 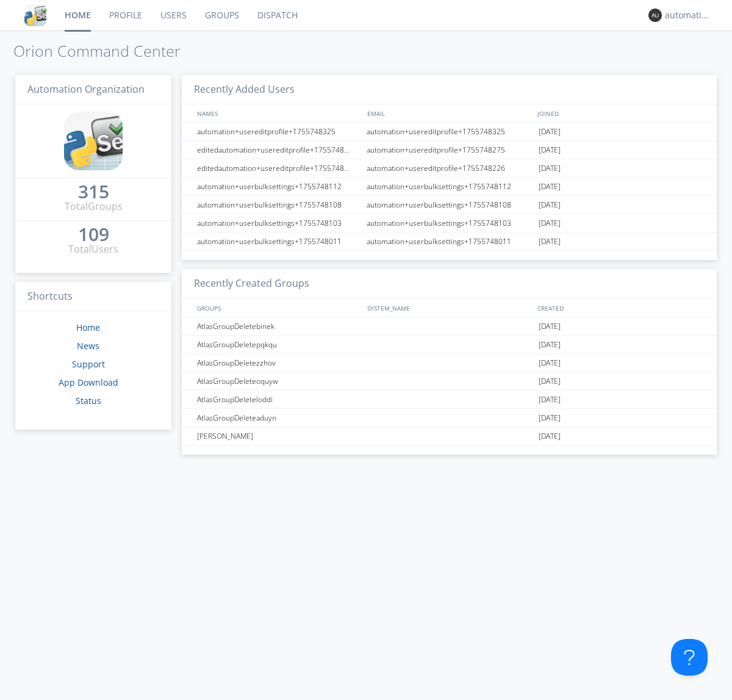 I want to click on a: Support, so click(x=88, y=364).